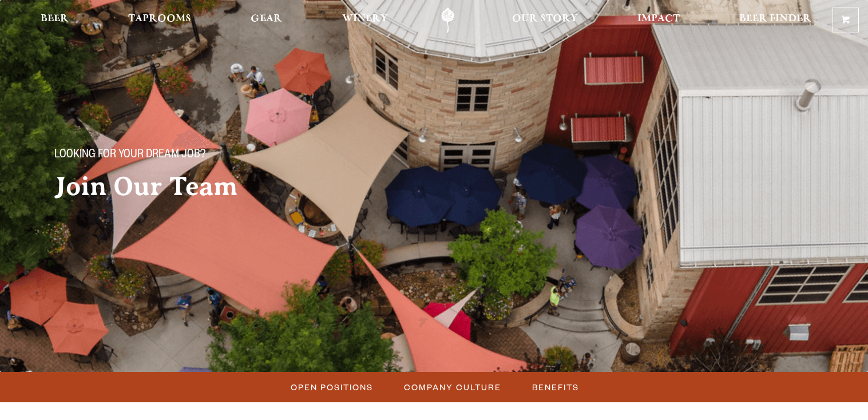  I want to click on span: Beer, so click(54, 19).